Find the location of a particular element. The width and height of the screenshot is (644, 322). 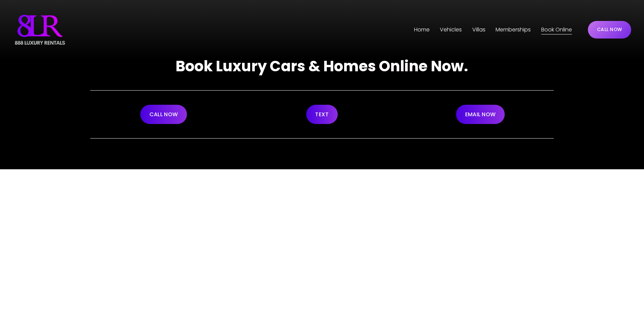

a: Book Online is located at coordinates (556, 30).